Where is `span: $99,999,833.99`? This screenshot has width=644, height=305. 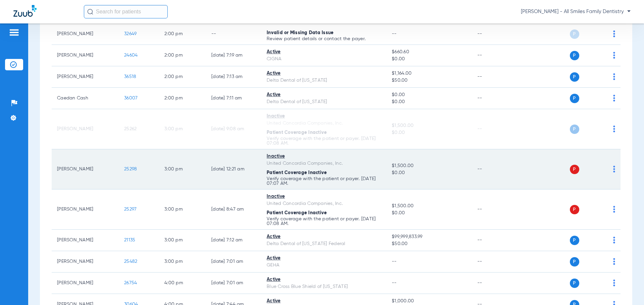 span: $99,999,833.99 is located at coordinates (429, 237).